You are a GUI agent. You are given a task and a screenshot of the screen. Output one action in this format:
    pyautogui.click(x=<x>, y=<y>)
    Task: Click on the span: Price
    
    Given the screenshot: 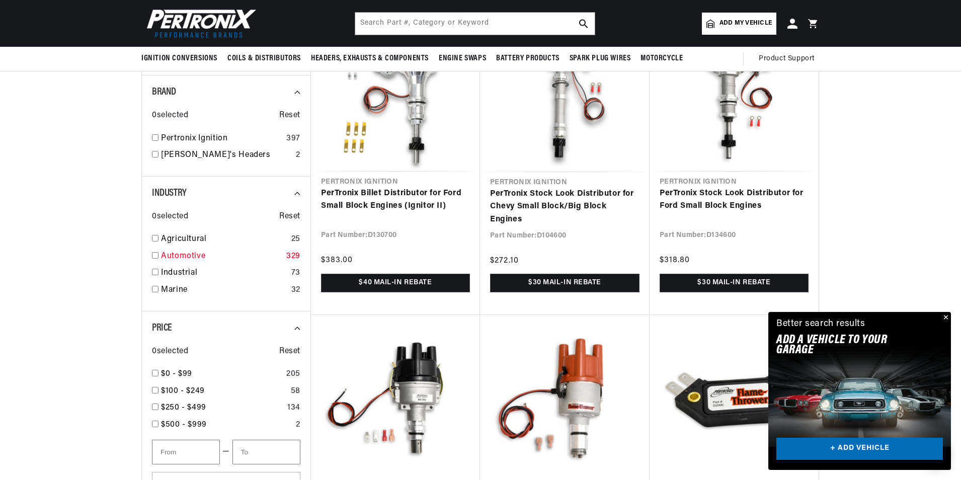 What is the action you would take?
    pyautogui.click(x=162, y=328)
    